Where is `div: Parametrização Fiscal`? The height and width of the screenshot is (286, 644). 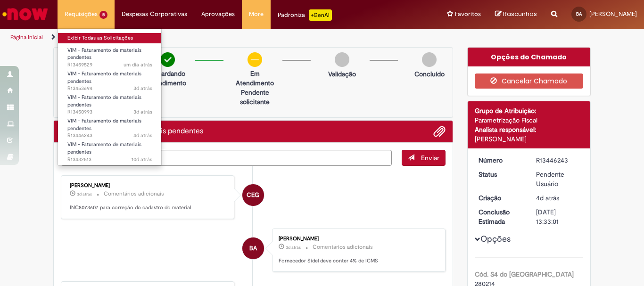 div: Parametrização Fiscal is located at coordinates (529, 120).